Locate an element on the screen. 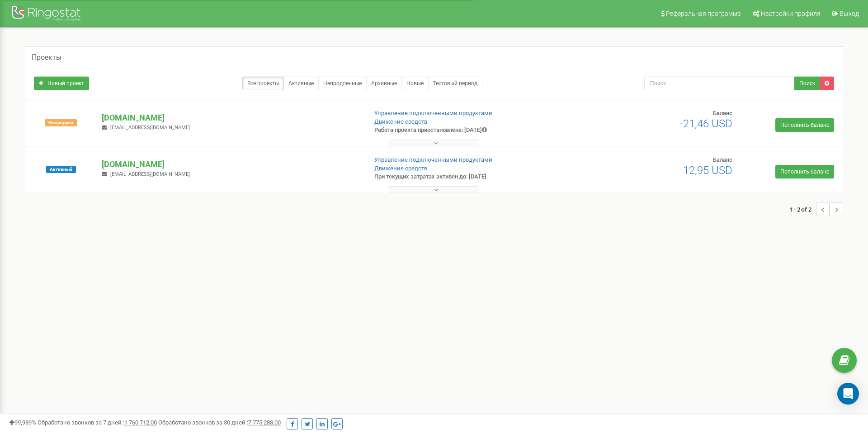 The image size is (868, 434). a: Непродленные is located at coordinates (342, 84).